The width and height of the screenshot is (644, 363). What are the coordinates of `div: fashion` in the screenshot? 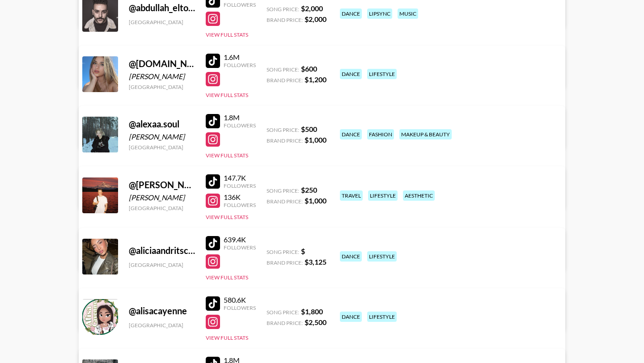 It's located at (380, 134).